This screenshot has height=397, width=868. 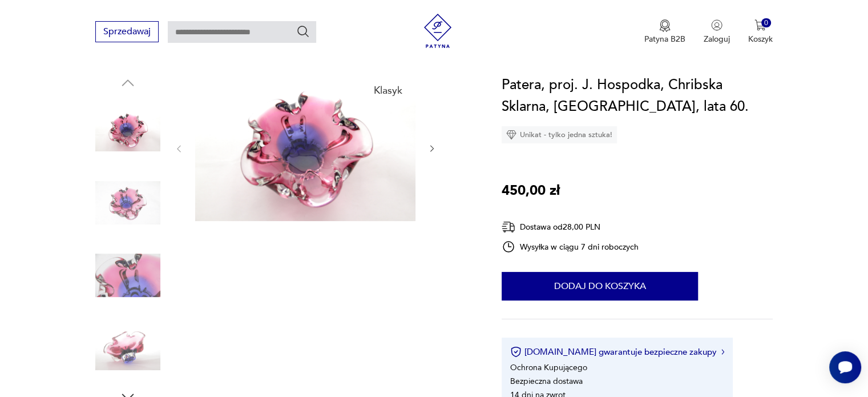 I want to click on div: Klasyk, so click(x=388, y=91).